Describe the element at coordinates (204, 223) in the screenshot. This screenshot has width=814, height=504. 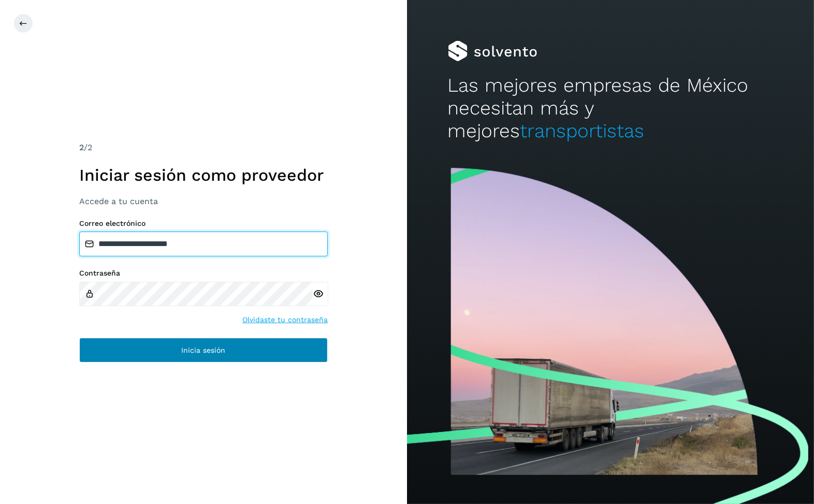
I see `label: Correo electrónico` at that location.